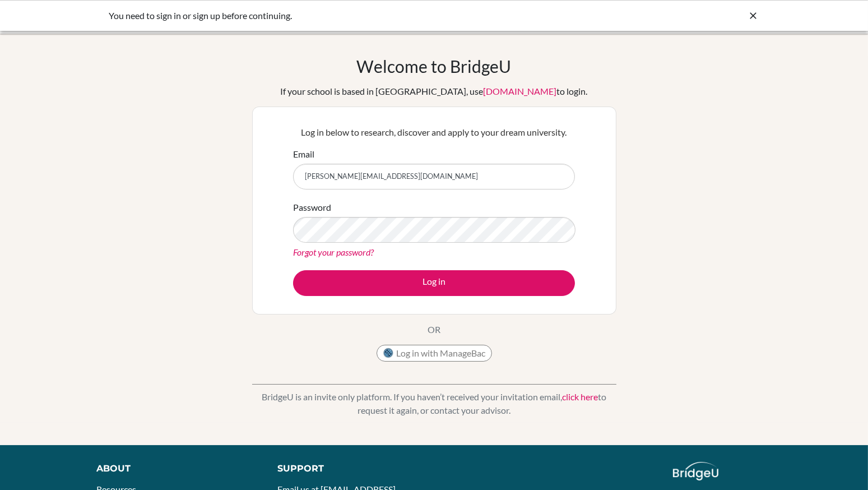 The image size is (868, 490). Describe the element at coordinates (304, 154) in the screenshot. I see `label: Email` at that location.